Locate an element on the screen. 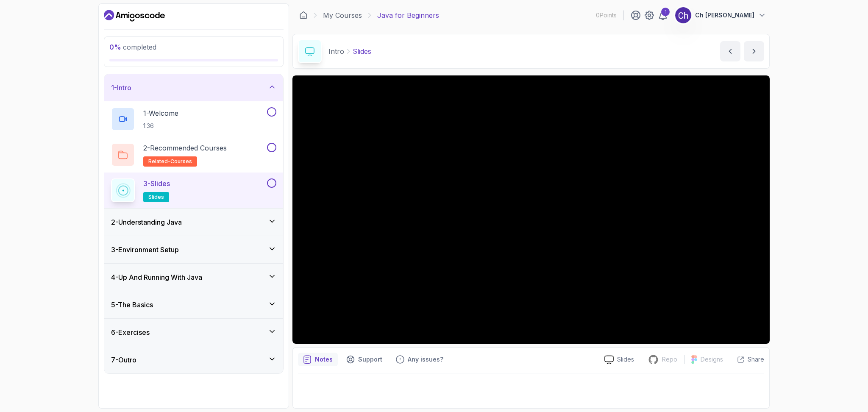 The width and height of the screenshot is (868, 412). p: 3 - Slides is located at coordinates (156, 184).